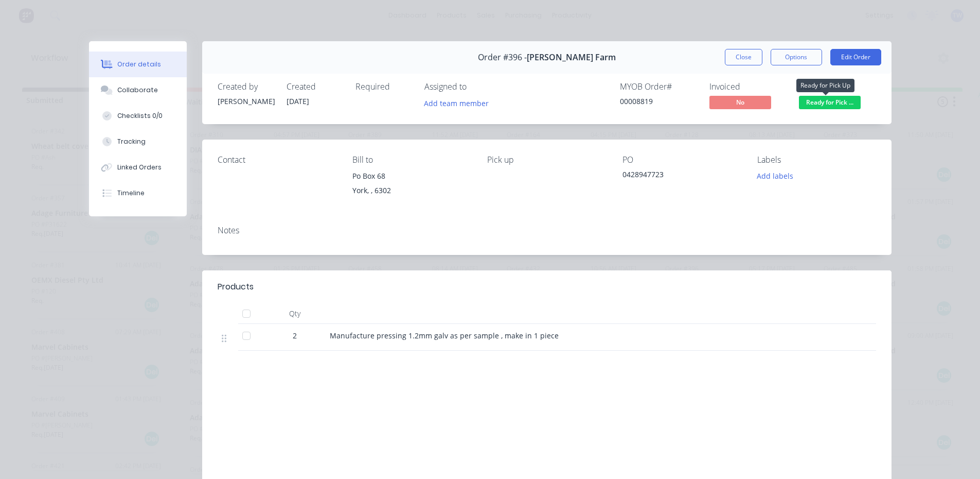  What do you see at coordinates (547, 230) in the screenshot?
I see `div: Notes` at bounding box center [547, 230].